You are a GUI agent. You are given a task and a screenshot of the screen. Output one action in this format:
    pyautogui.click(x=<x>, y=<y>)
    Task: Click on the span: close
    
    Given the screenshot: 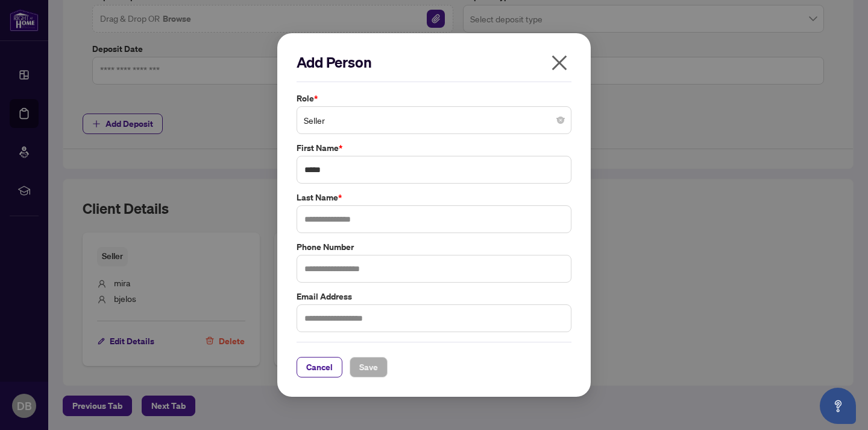 What is the action you would take?
    pyautogui.click(x=560, y=62)
    